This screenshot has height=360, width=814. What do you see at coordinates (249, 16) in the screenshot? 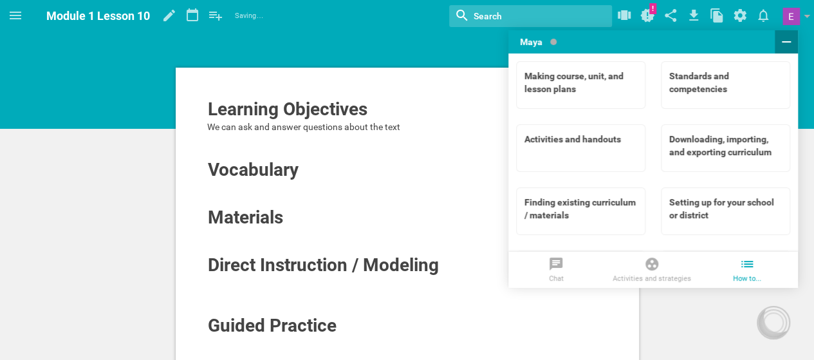
I see `span: Saving…` at bounding box center [249, 16].